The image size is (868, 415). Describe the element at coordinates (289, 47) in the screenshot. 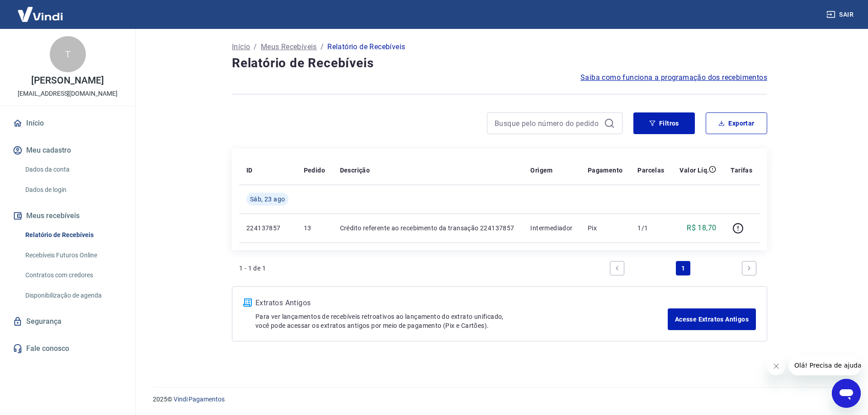

I see `p: Meus Recebíveis` at that location.